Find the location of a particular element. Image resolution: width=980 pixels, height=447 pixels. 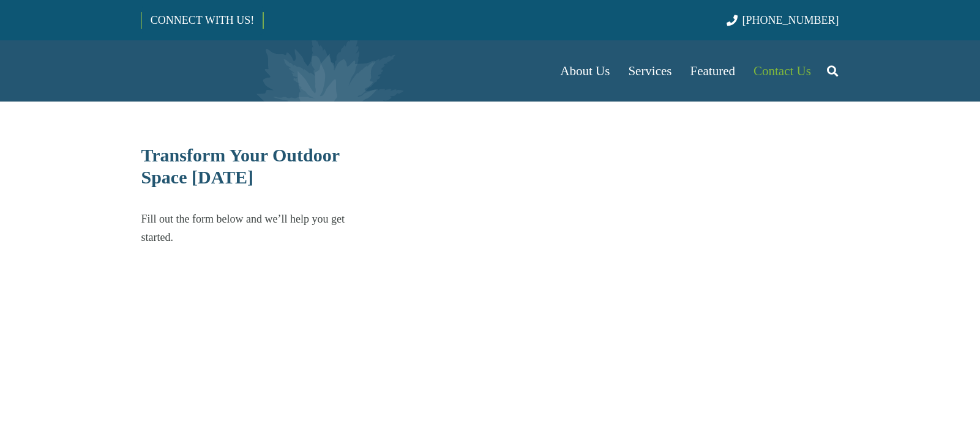

a: Borst-Logo is located at coordinates (243, 71).